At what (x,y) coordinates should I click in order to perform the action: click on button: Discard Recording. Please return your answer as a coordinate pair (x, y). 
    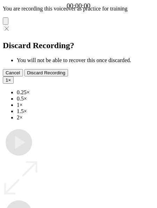
    Looking at the image, I should click on (46, 73).